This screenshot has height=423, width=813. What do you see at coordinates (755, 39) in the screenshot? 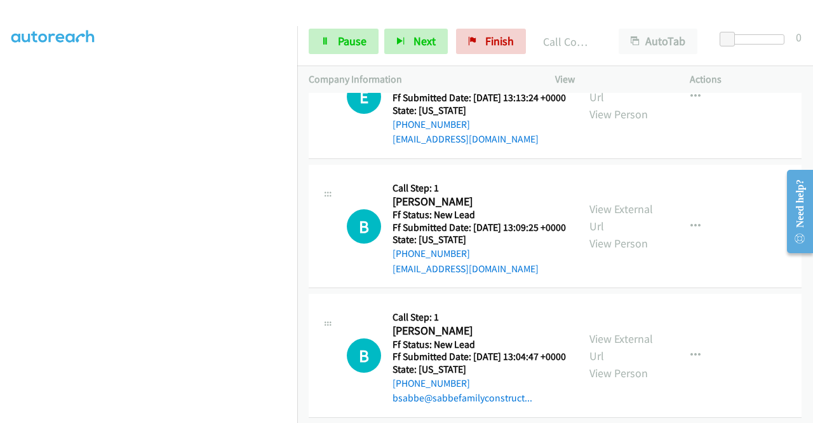
I see `div: Delay between calls (in seconds)` at bounding box center [755, 39].